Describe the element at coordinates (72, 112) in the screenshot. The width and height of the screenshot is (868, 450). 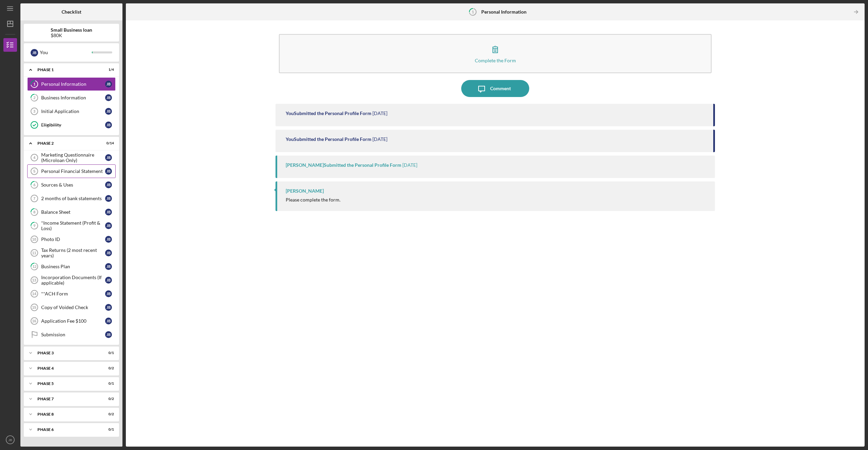
I see `a: 3Initial ApplicationJB` at that location.